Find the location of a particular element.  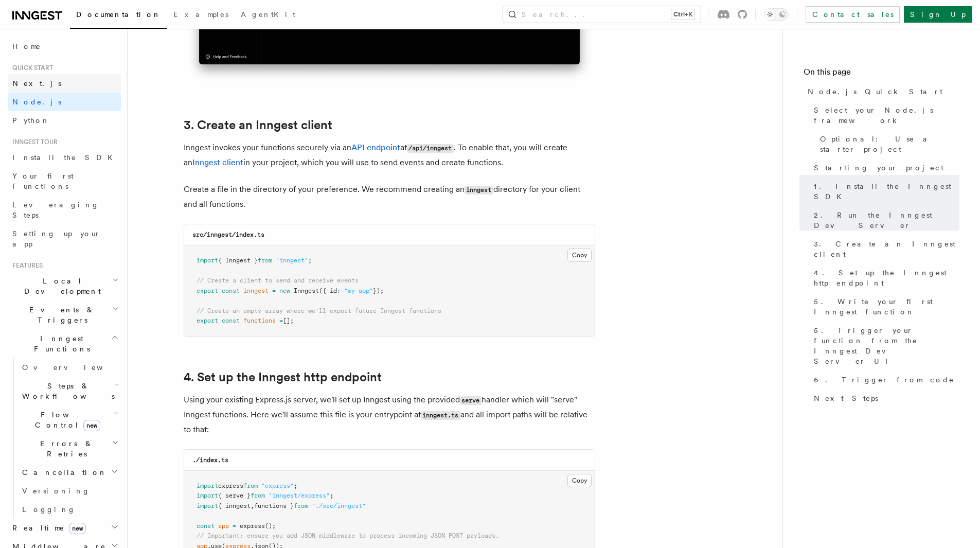

a: Next Steps is located at coordinates (884, 398).